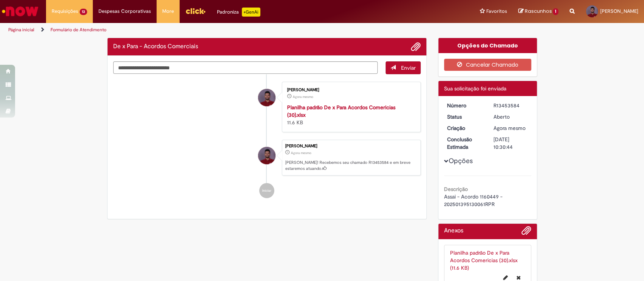  I want to click on a: Página inicial, so click(21, 30).